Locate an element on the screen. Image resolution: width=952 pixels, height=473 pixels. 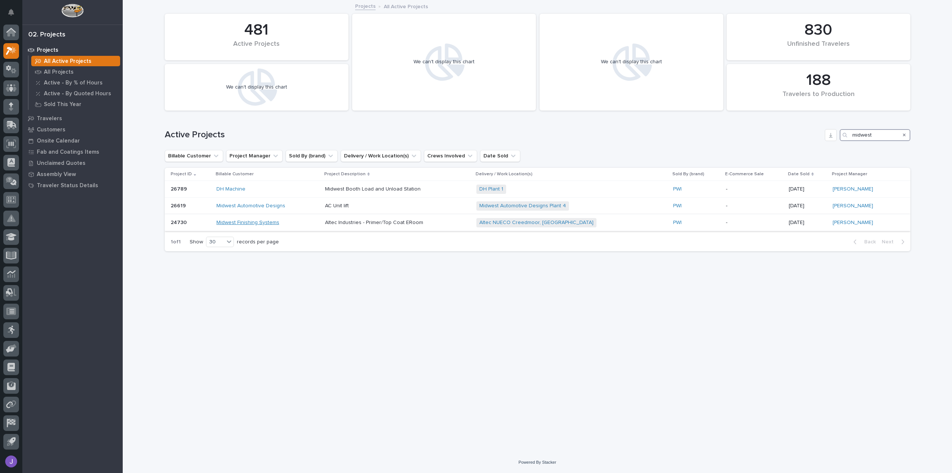
div: 30 is located at coordinates (215, 242).